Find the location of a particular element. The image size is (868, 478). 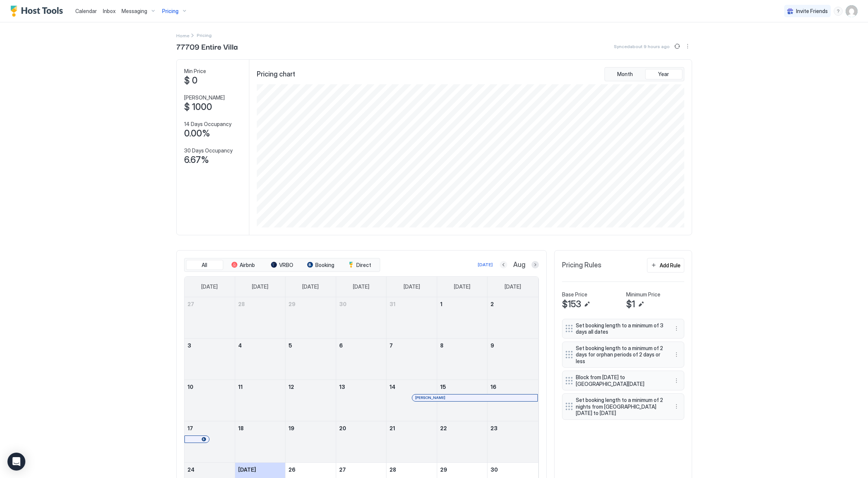

span: Month is located at coordinates (625, 74).